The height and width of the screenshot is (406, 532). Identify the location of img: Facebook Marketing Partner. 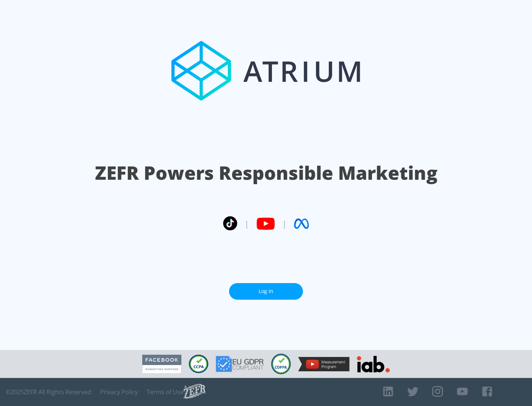
(162, 364).